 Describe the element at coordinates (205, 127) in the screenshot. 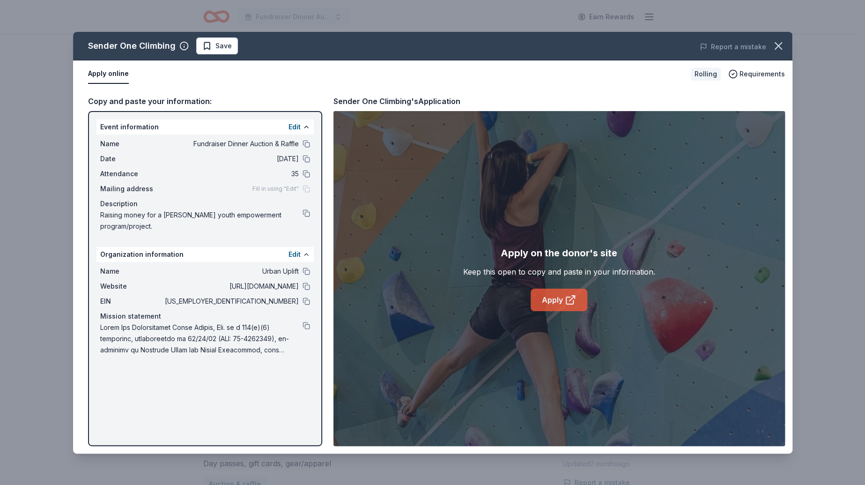

I see `div: Event information` at that location.